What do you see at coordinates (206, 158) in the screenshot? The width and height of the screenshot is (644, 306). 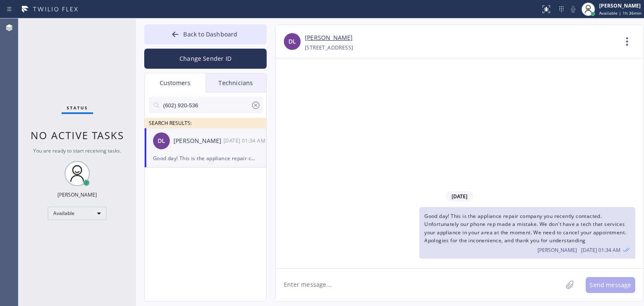 I see `div: Good day! This is the appliance repair company you recently contacted. Unfortunately our phone re...` at bounding box center [206, 158].